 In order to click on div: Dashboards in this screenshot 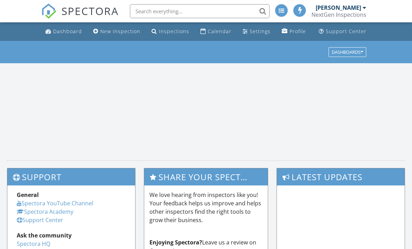, I will do `click(348, 52)`.